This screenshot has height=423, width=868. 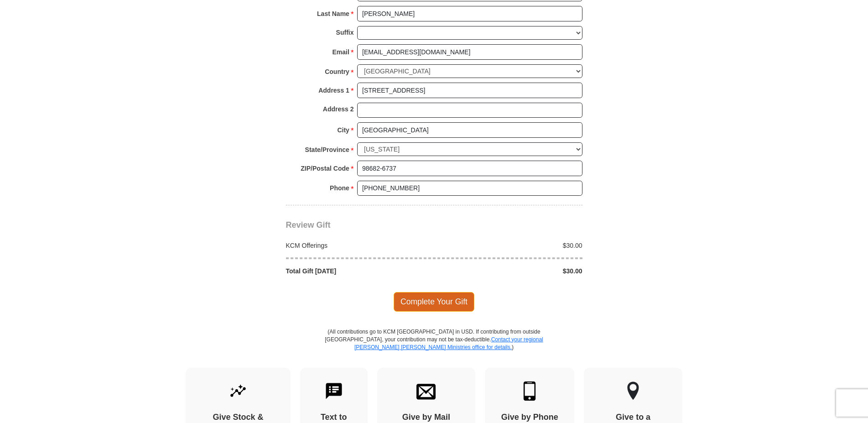 I want to click on span: Review Gift, so click(x=308, y=225).